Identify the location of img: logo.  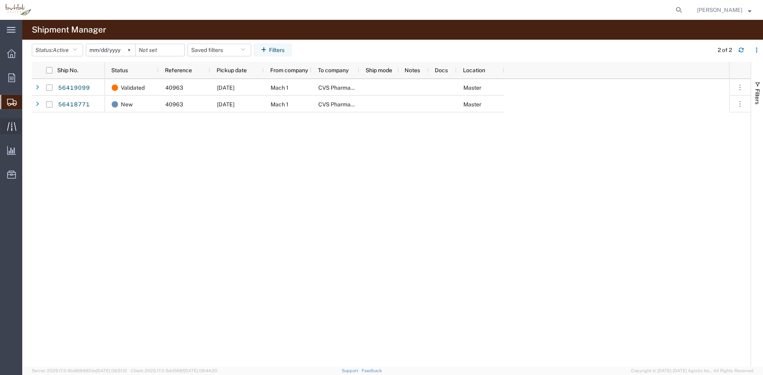
(18, 10).